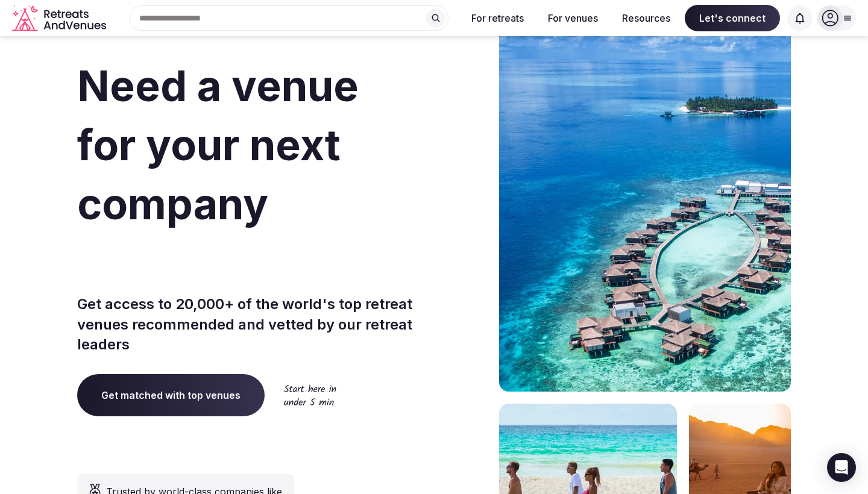 The image size is (868, 494). What do you see at coordinates (218, 145) in the screenshot?
I see `span: Need a venue for your next company` at bounding box center [218, 145].